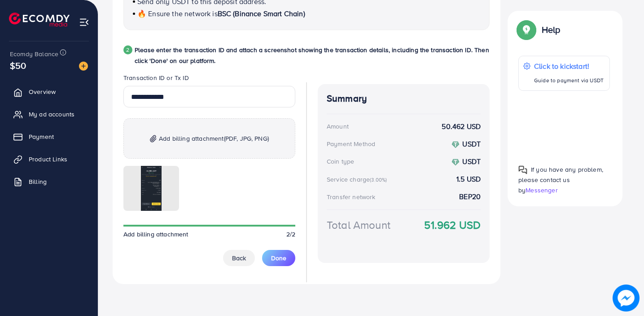 This screenshot has height=316, width=644. What do you see at coordinates (48, 159) in the screenshot?
I see `span: Product Links` at bounding box center [48, 159].